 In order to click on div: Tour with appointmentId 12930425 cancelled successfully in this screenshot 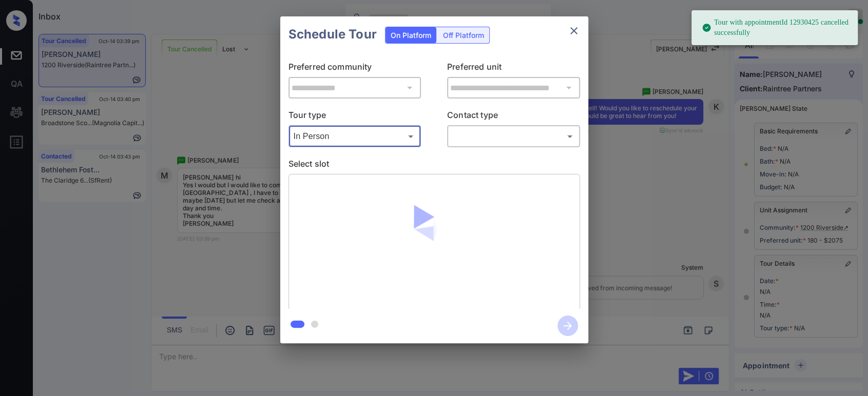, I will do `click(776, 28)`.